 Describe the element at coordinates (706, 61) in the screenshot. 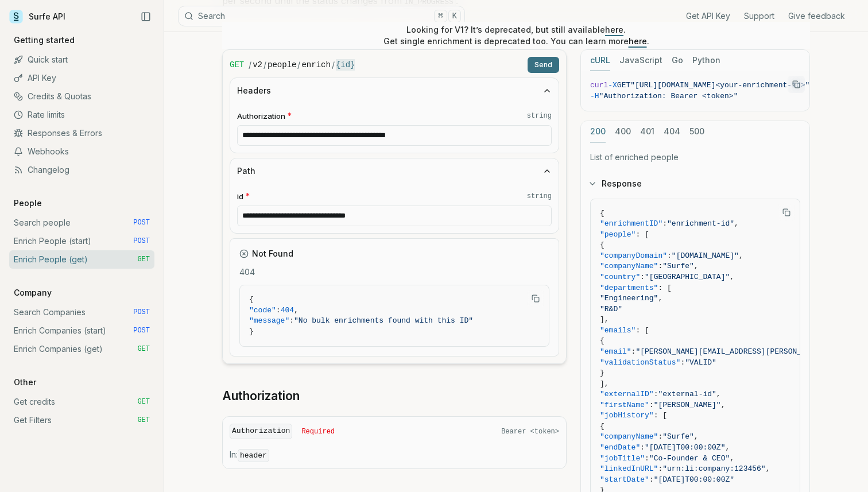

I see `button: Python` at that location.